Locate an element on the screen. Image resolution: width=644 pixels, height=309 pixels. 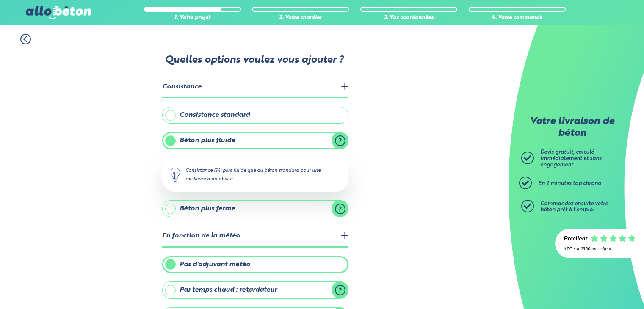
label: Béton plus fluide is located at coordinates (256, 140).